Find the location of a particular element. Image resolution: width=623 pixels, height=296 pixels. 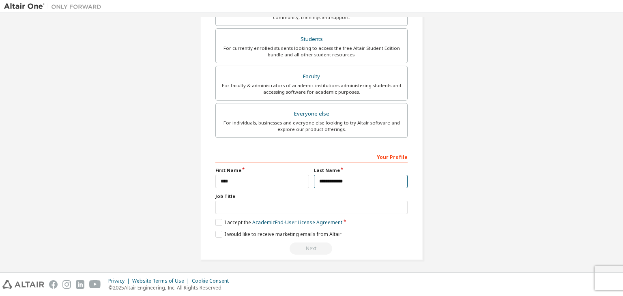

p: © 2025 Altair Engineering, Inc. All Rights Reserved. is located at coordinates (171, 287).